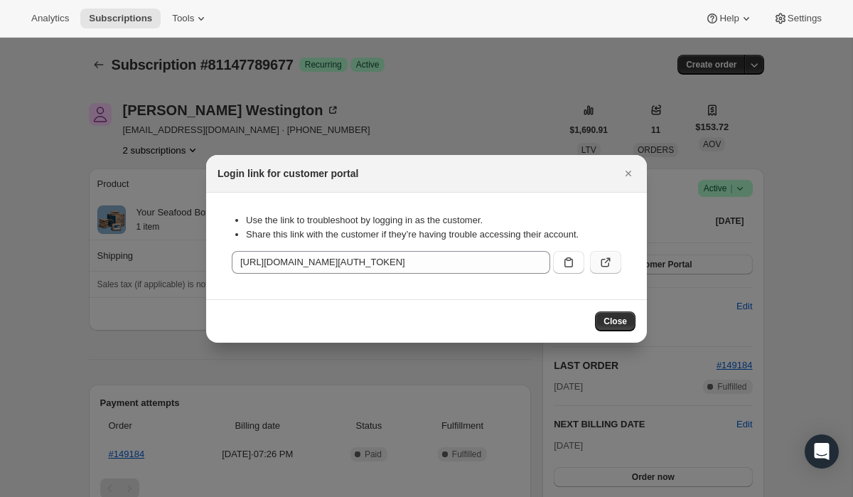 The height and width of the screenshot is (497, 853). What do you see at coordinates (50, 18) in the screenshot?
I see `button: Analytics` at bounding box center [50, 18].